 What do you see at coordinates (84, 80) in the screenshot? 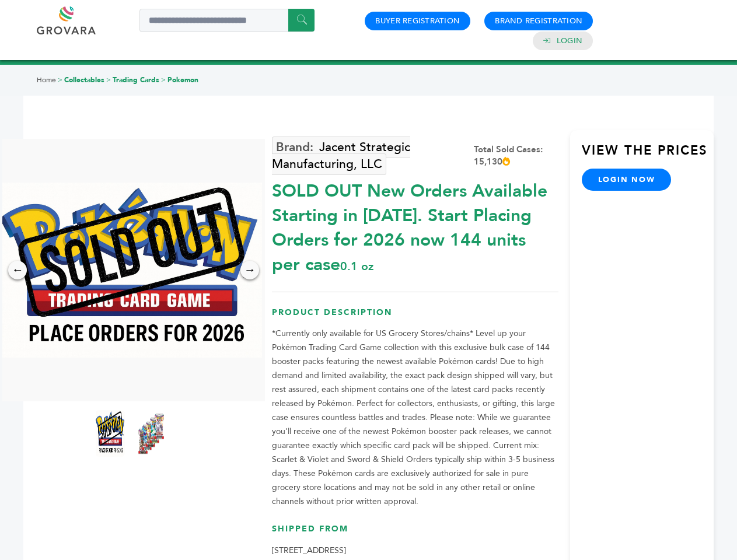
I see `a: Collectables` at bounding box center [84, 80].